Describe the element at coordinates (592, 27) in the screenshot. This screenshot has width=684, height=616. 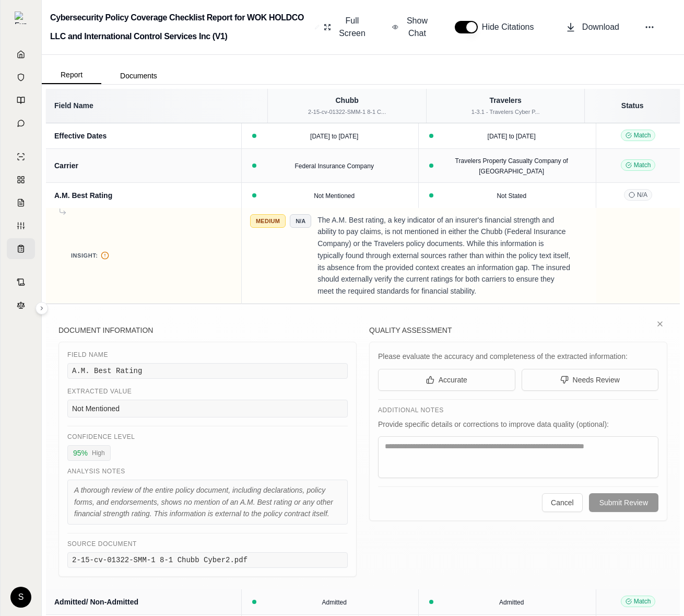
I see `button: Download` at that location.